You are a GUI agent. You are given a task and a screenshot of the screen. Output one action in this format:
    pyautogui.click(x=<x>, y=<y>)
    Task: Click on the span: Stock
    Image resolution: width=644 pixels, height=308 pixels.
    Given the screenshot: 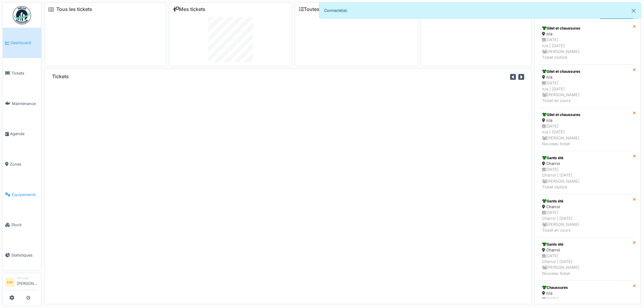 What is the action you would take?
    pyautogui.click(x=25, y=225)
    